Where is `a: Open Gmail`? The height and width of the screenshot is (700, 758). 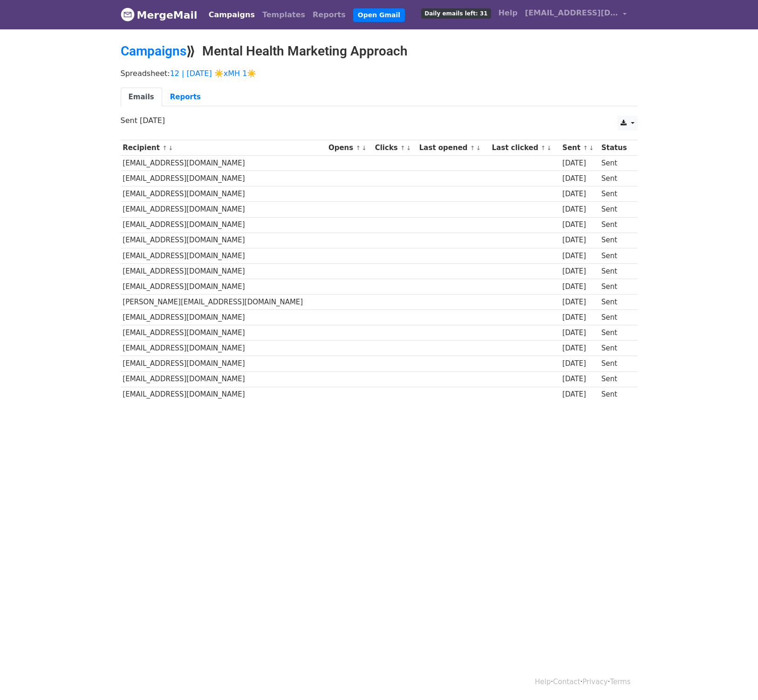 a: Open Gmail is located at coordinates (379, 15).